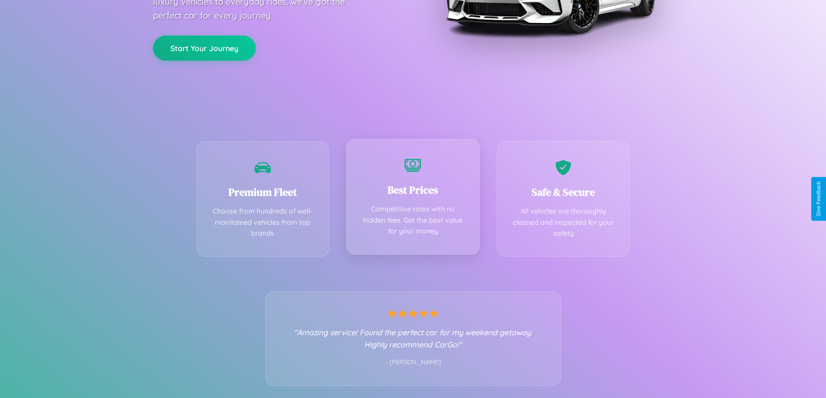  I want to click on p: "Amazing service! Found the perfect car for my weekend getaway. Highly recommend CarGo!", so click(413, 338).